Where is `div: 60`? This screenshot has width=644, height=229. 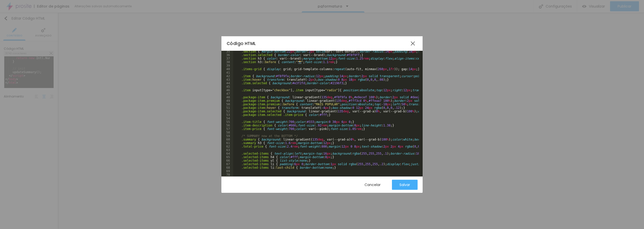 div: 60 is located at coordinates (227, 140).